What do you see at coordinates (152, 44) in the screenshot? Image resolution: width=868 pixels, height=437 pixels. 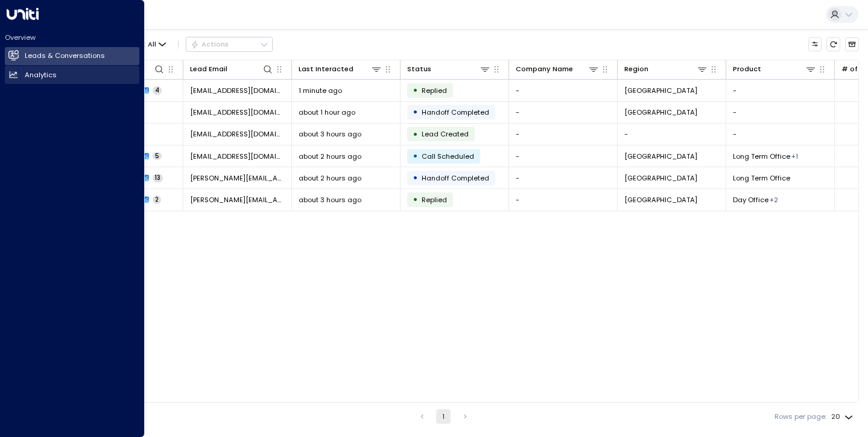 I see `span: All` at bounding box center [152, 44].